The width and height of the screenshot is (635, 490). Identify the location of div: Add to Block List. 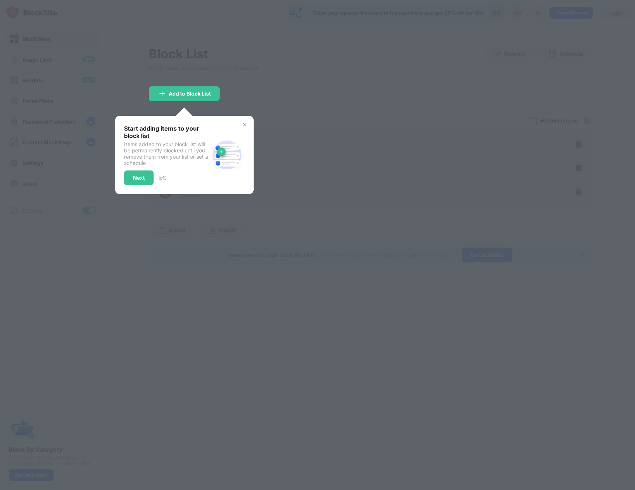
(190, 94).